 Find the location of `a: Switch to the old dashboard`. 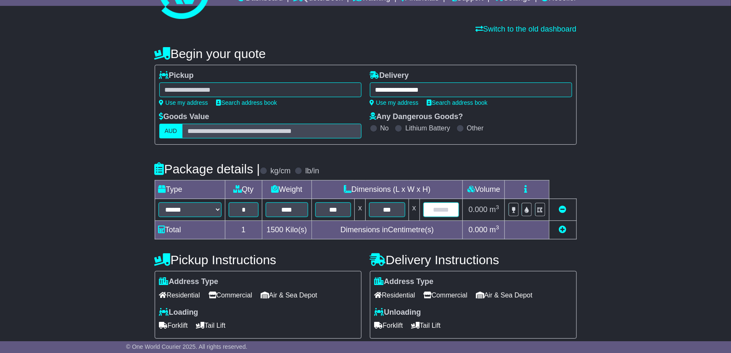

a: Switch to the old dashboard is located at coordinates (526, 29).